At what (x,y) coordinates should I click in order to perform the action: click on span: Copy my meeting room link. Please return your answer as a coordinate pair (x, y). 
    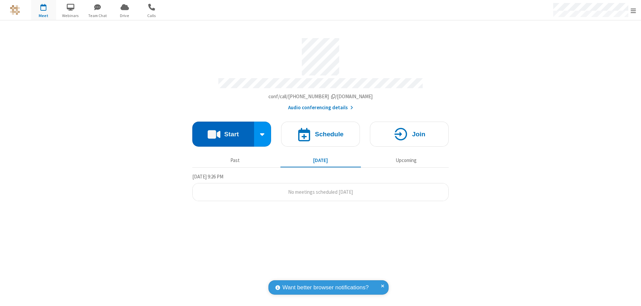
    Looking at the image, I should click on (321, 96).